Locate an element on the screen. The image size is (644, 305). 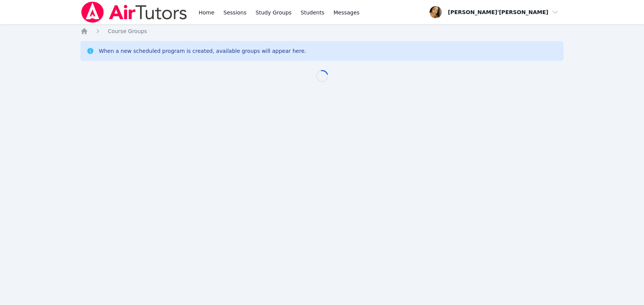
div: When a new scheduled program is created, available groups will appear here. is located at coordinates (203, 51).